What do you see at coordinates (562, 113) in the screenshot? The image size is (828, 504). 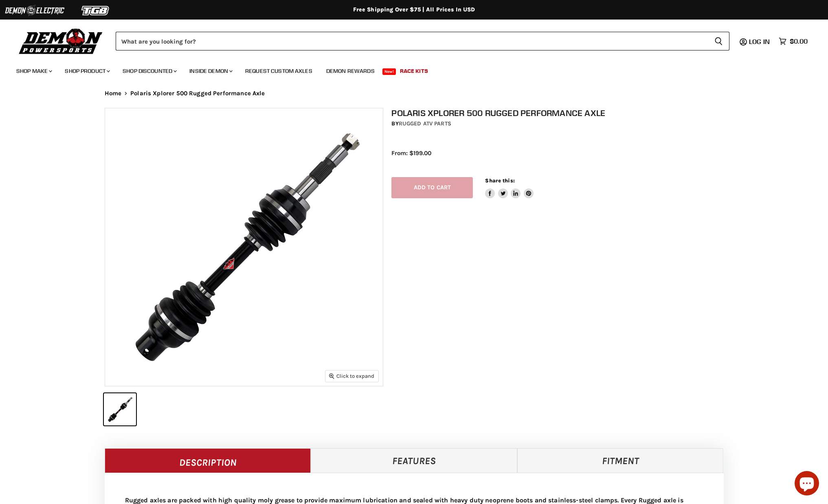 I see `h1: Polaris Xplorer 500 Rugged Performance Axle` at bounding box center [562, 113].